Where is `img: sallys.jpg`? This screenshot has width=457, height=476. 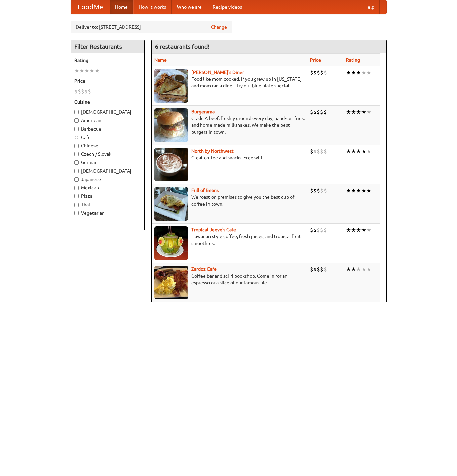 img: sallys.jpg is located at coordinates (171, 86).